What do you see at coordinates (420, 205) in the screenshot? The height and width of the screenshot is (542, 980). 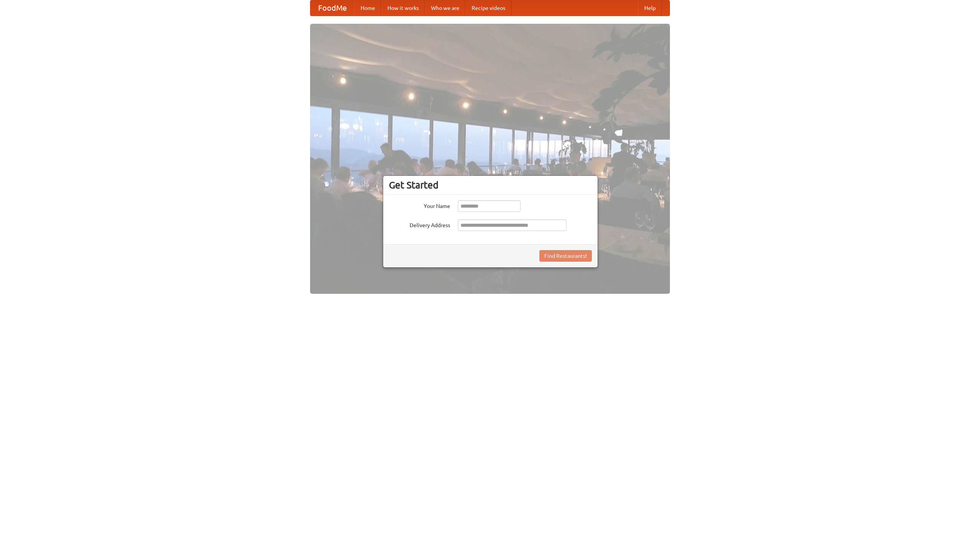 I see `label: Your Name` at bounding box center [420, 205].